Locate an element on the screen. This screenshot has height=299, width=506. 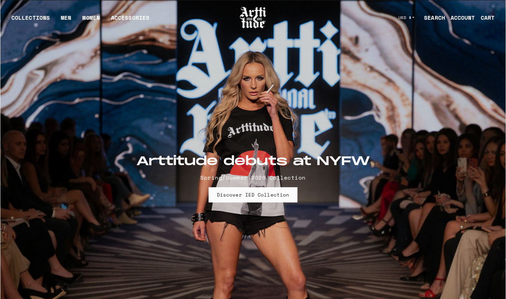
a: MEN is located at coordinates (66, 20).